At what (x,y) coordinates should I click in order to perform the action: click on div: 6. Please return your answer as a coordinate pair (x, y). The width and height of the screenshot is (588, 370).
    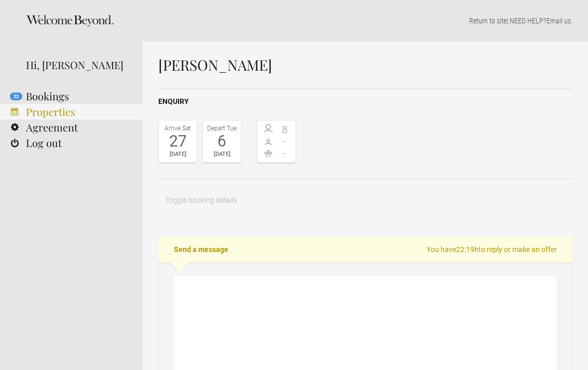
    Looking at the image, I should click on (222, 141).